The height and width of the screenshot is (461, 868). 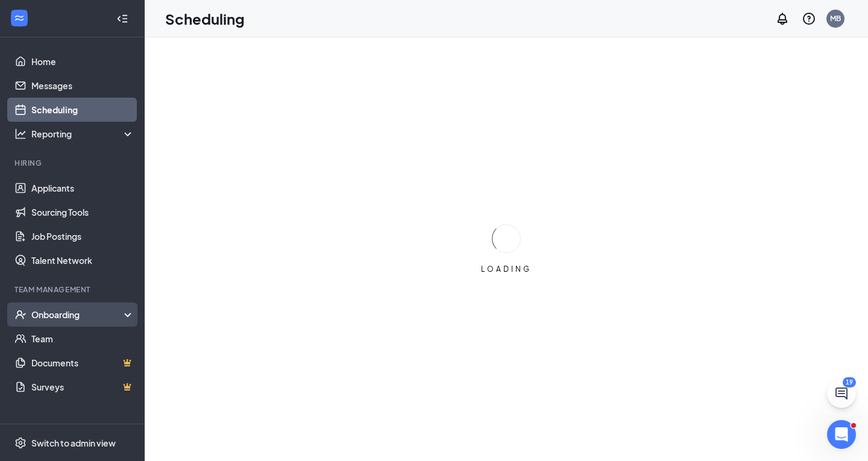 I want to click on a: Talent Network, so click(x=82, y=261).